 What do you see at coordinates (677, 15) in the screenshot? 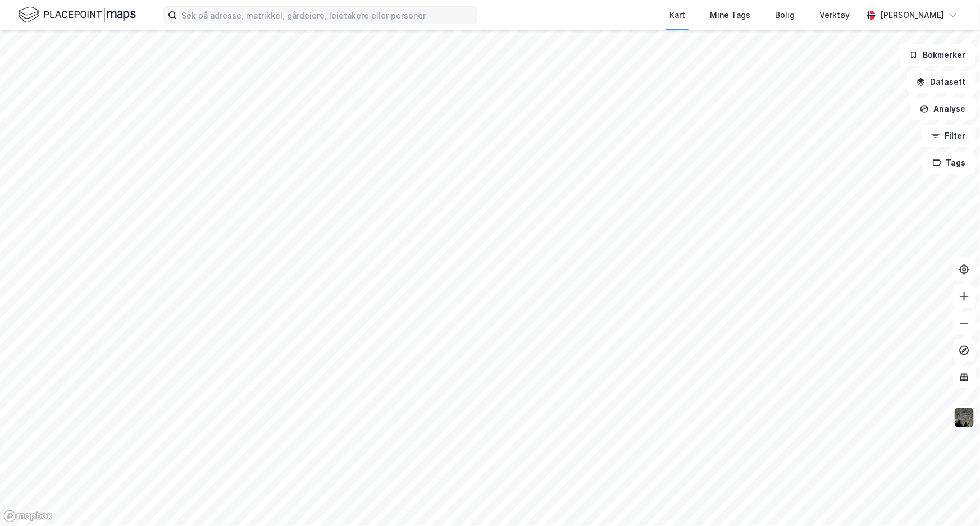
I see `div: Kart` at bounding box center [677, 15].